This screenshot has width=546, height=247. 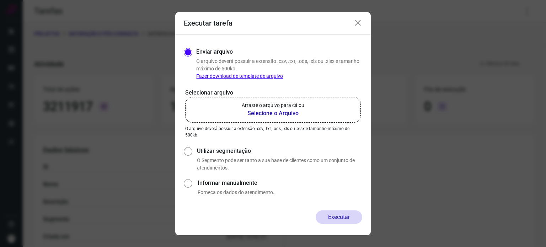 What do you see at coordinates (273, 105) in the screenshot?
I see `p: Arraste o arquivo para cá ou` at bounding box center [273, 105].